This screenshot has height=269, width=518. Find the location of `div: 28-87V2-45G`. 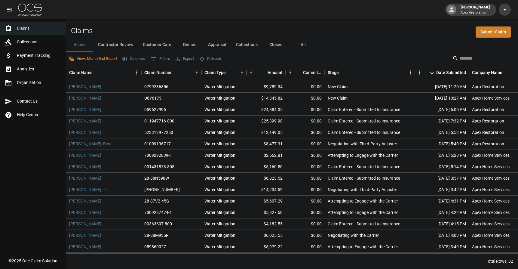

div: 28-87V2-45G is located at coordinates (157, 201).